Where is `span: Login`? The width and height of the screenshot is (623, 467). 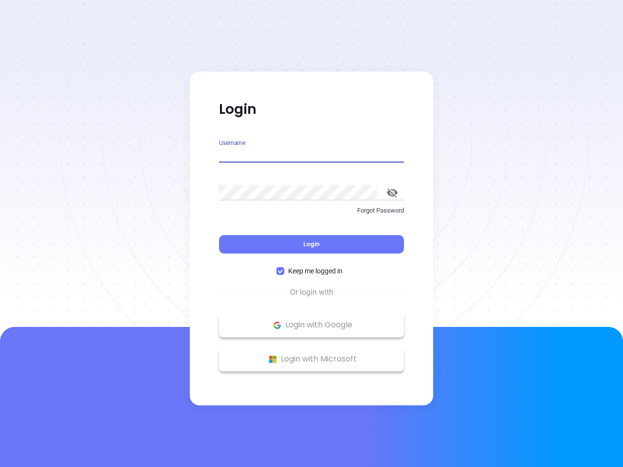
span: Login is located at coordinates (311, 244).